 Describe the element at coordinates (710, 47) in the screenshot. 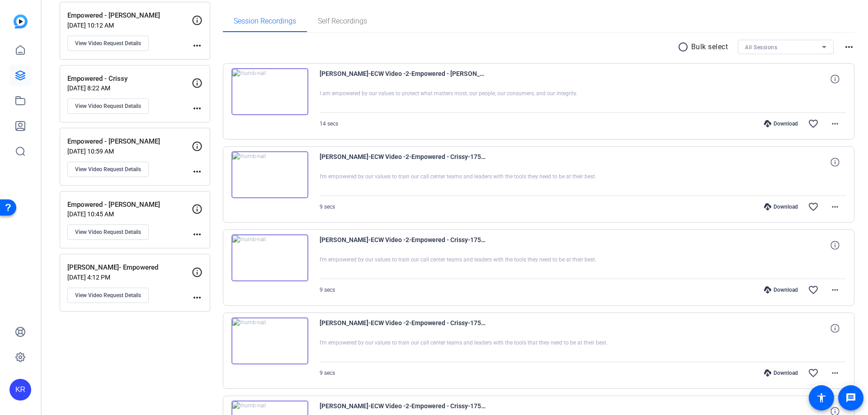

I see `p: Bulk select` at that location.